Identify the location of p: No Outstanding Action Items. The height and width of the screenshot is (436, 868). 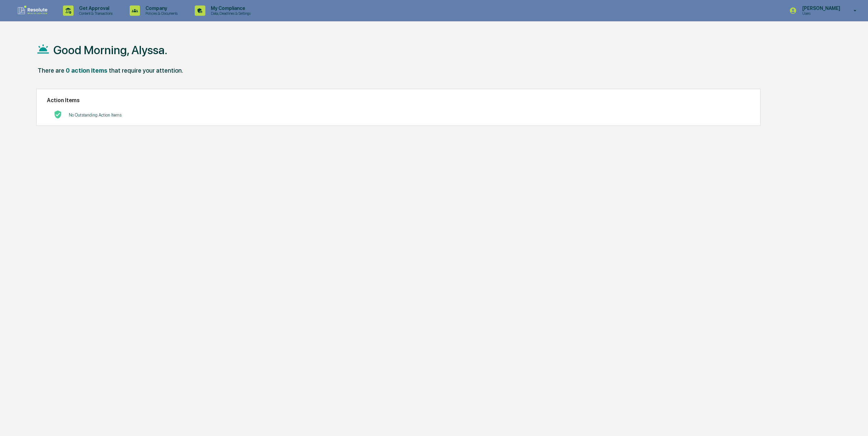
(95, 115).